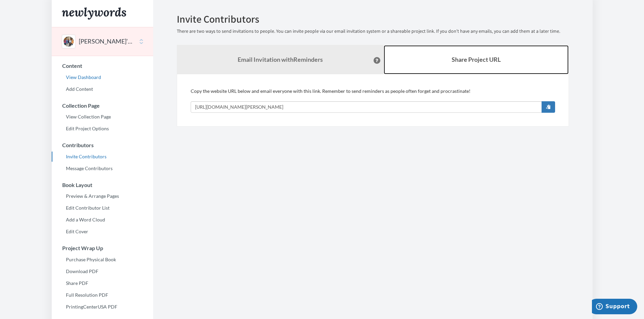 Image resolution: width=644 pixels, height=319 pixels. Describe the element at coordinates (102, 117) in the screenshot. I see `a: View Collection Page` at that location.